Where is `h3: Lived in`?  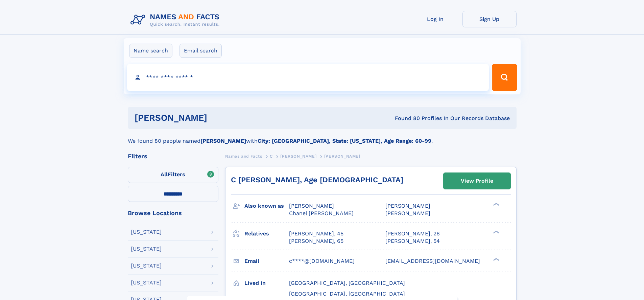
h3: Lived in is located at coordinates (267, 283).